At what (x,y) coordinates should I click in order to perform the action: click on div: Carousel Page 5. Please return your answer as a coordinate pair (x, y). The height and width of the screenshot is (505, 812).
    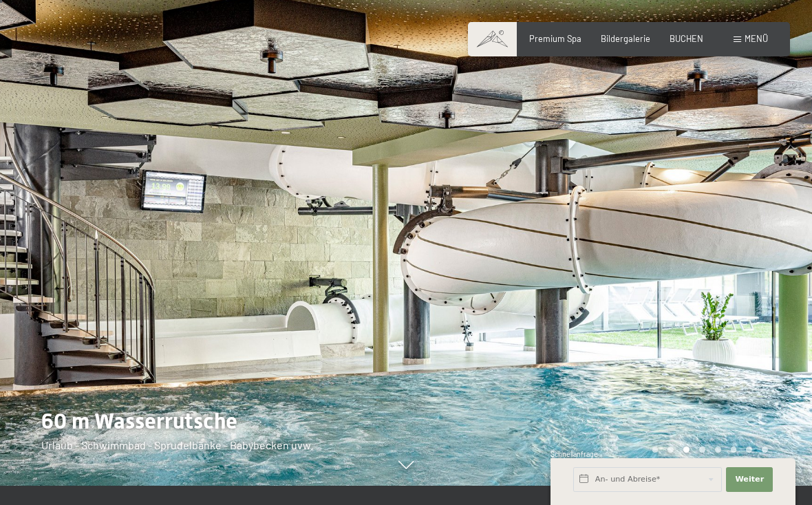
    Looking at the image, I should click on (718, 449).